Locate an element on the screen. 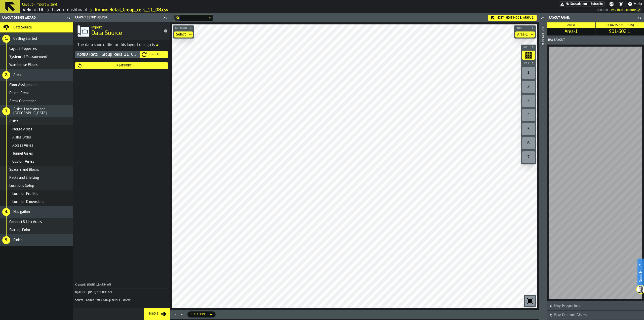  div: Updated is located at coordinates (81, 292).